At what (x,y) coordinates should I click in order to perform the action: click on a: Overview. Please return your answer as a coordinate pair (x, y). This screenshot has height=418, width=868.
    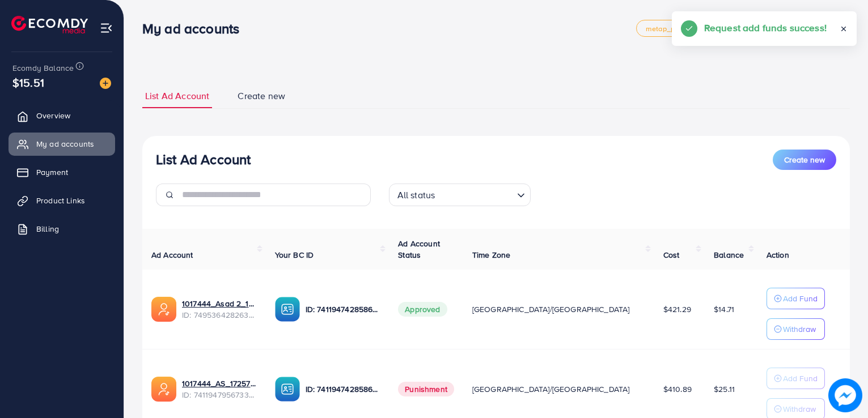
    Looking at the image, I should click on (62, 115).